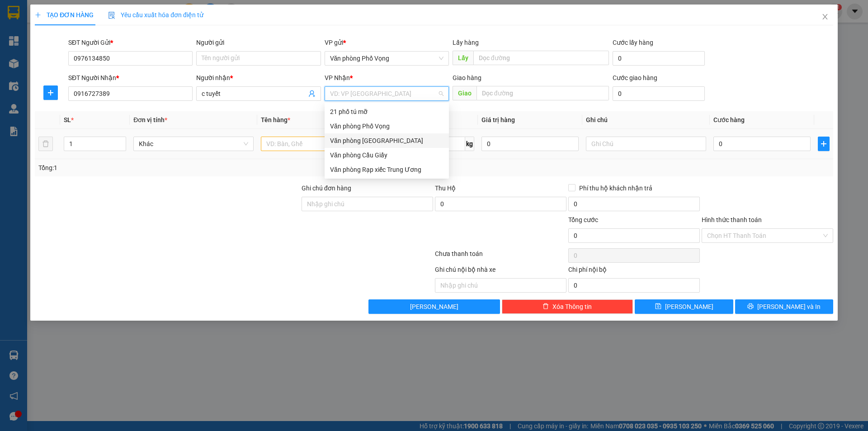 The image size is (868, 431). What do you see at coordinates (321, 144) in the screenshot?
I see `input: VD: Bàn, Ghế` at bounding box center [321, 144].